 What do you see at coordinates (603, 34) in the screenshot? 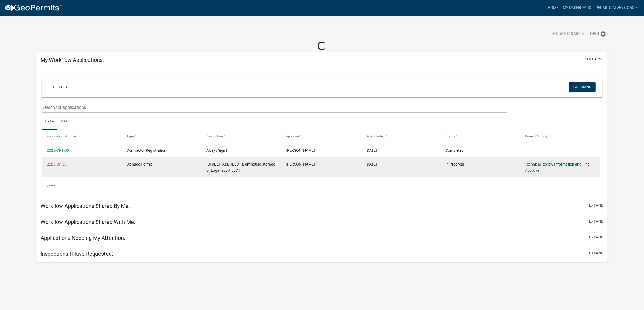
I see `i: settings` at bounding box center [603, 34].